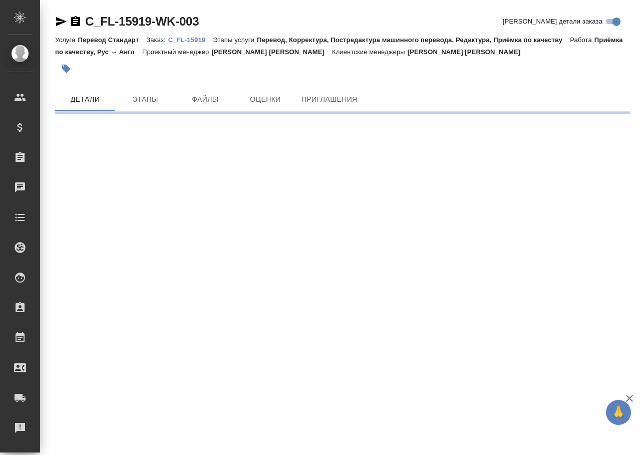  Describe the element at coordinates (235, 40) in the screenshot. I see `p: Этапы услуги` at that location.